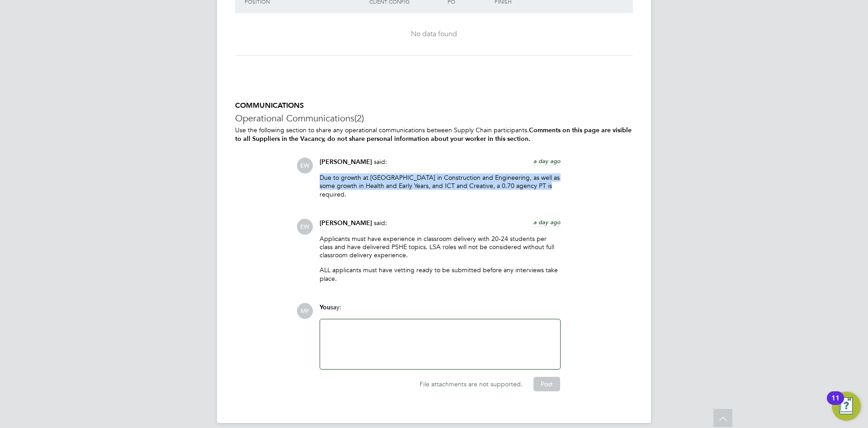  What do you see at coordinates (440, 310) in the screenshot?
I see `div: say:` at bounding box center [440, 310].